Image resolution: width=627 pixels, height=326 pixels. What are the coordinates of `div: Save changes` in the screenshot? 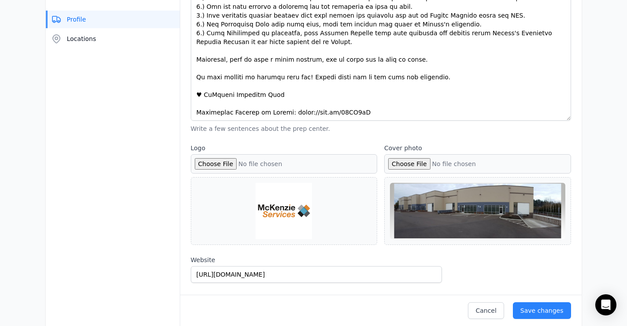 It's located at (542, 311).